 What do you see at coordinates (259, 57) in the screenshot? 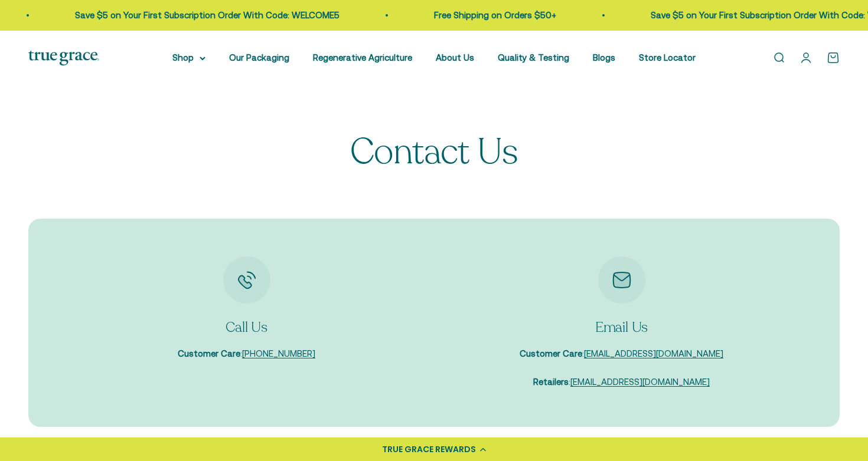
I see `a: Our Packaging` at bounding box center [259, 57].